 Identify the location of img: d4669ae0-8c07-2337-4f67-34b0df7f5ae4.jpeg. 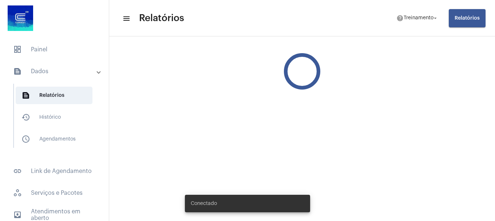
(20, 18).